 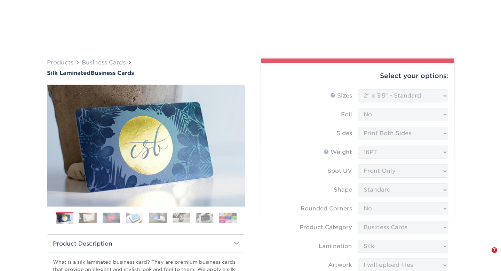 What do you see at coordinates (181, 218) in the screenshot?
I see `img: Business Cards 06` at bounding box center [181, 218].